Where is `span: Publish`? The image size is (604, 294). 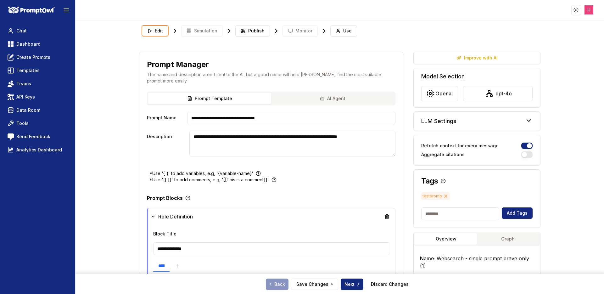 span: Publish is located at coordinates (256, 31).